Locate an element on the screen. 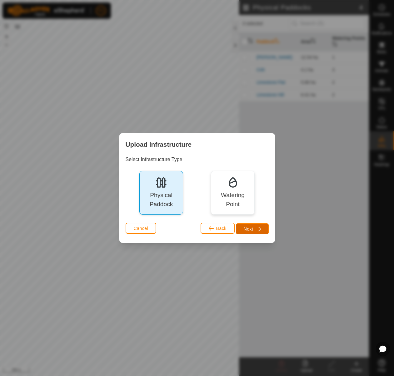 The height and width of the screenshot is (376, 394). button: Next is located at coordinates (252, 228).